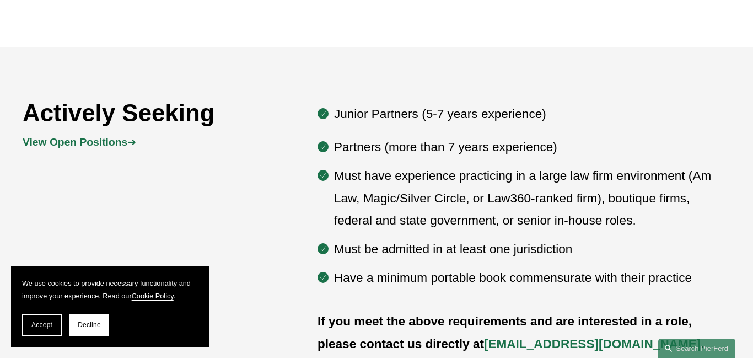 This screenshot has height=358, width=753. Describe the element at coordinates (532, 278) in the screenshot. I see `p: Have a minimum portable book commensurate with their practice` at that location.